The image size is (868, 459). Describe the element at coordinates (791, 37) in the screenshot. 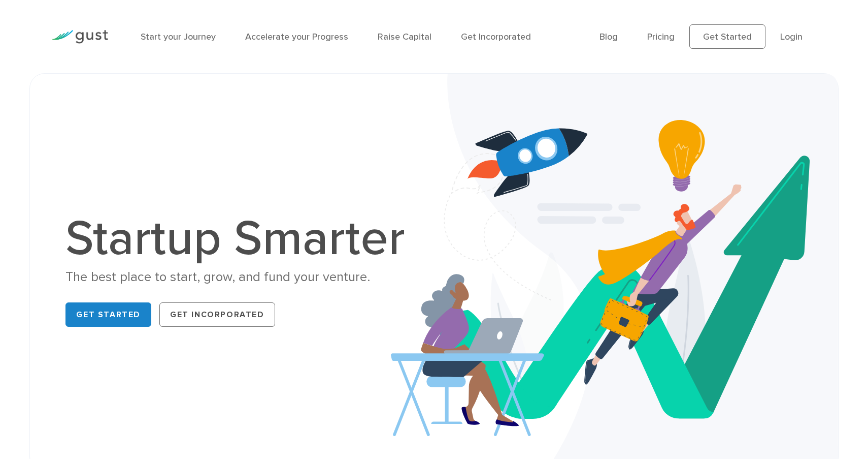

I see `a: Login` at that location.